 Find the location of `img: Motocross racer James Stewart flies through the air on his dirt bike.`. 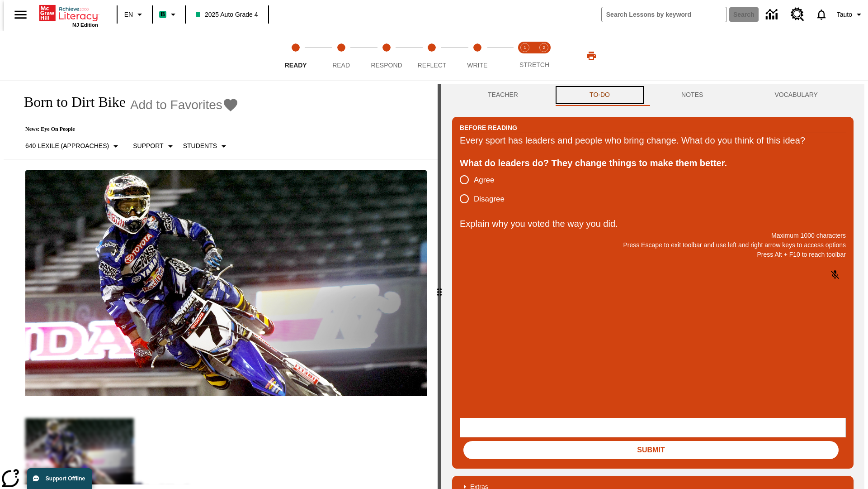

img: Motocross racer James Stewart flies through the air on his dirt bike. is located at coordinates (226, 283).